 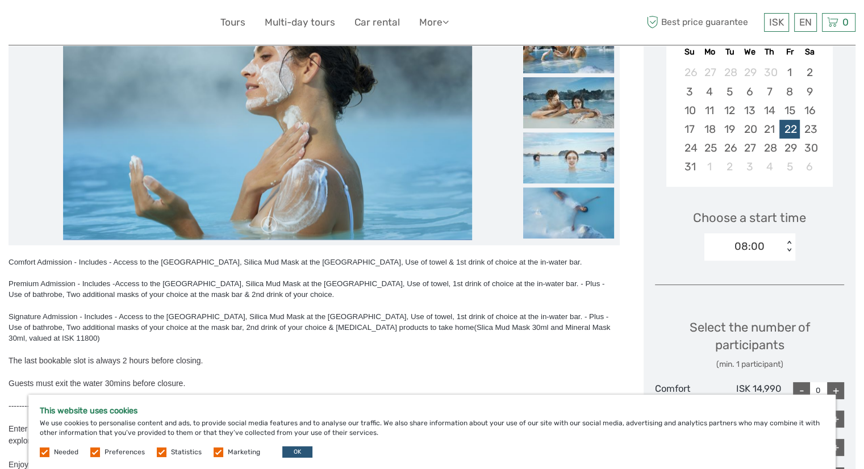 I want to click on span: The last bookable slot is always 2 hours before closing., so click(x=106, y=361).